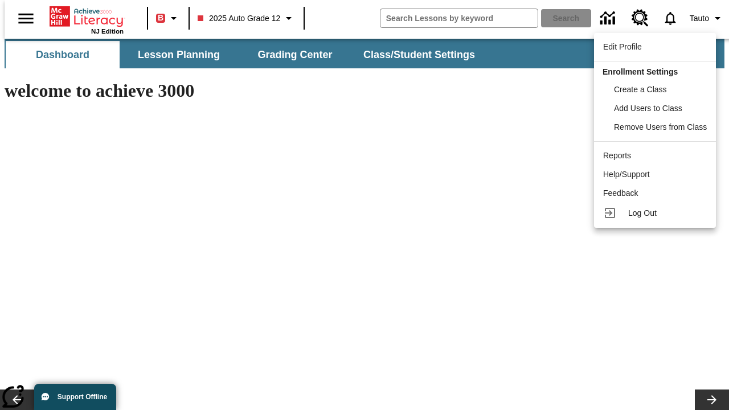 This screenshot has width=729, height=410. I want to click on span: Create a Class, so click(640, 89).